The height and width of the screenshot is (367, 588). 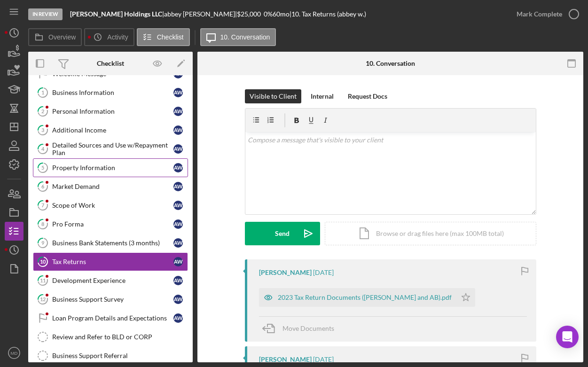 I want to click on label: 10. Conversation, so click(x=245, y=37).